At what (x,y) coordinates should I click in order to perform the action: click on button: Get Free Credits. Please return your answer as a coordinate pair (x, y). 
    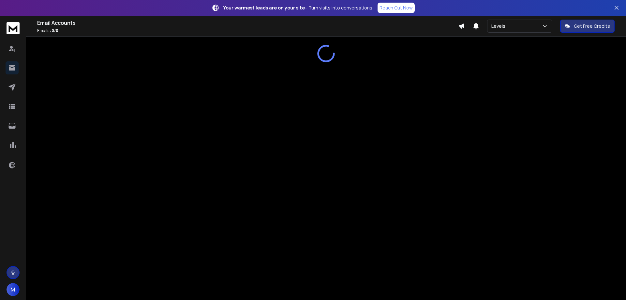
    Looking at the image, I should click on (588, 26).